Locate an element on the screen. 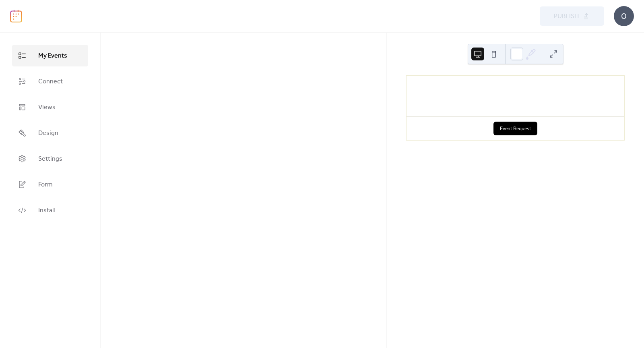 The width and height of the screenshot is (644, 348). span: Connect is located at coordinates (50, 82).